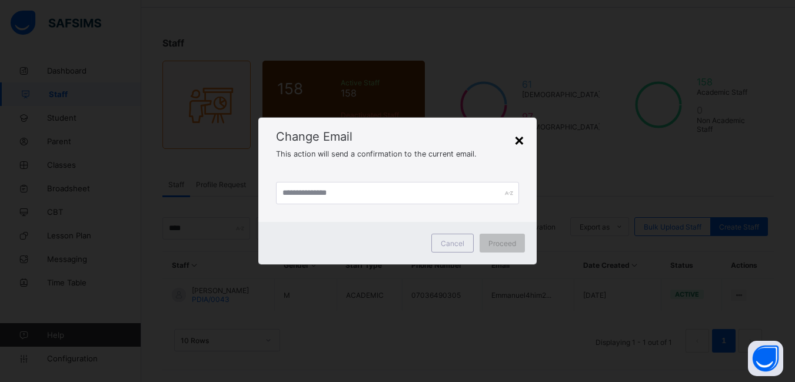 This screenshot has width=795, height=382. What do you see at coordinates (502, 243) in the screenshot?
I see `span: Proceed` at bounding box center [502, 243].